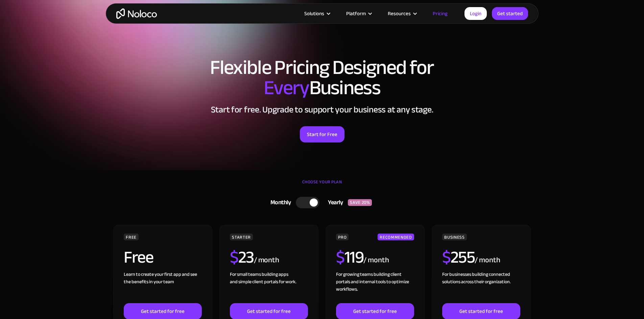 This screenshot has height=319, width=644. What do you see at coordinates (279, 203) in the screenshot?
I see `div: Monthly` at bounding box center [279, 203].